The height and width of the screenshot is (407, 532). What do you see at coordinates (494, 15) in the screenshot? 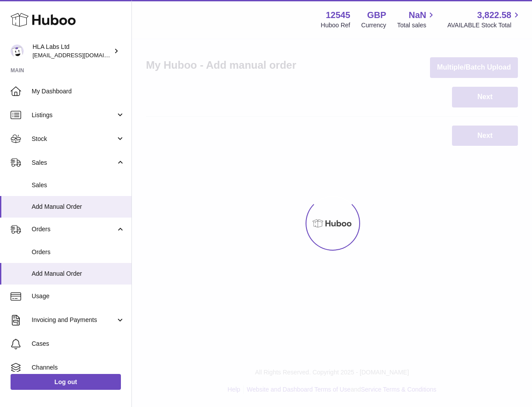
I see `span: 3,822.58` at bounding box center [494, 15].